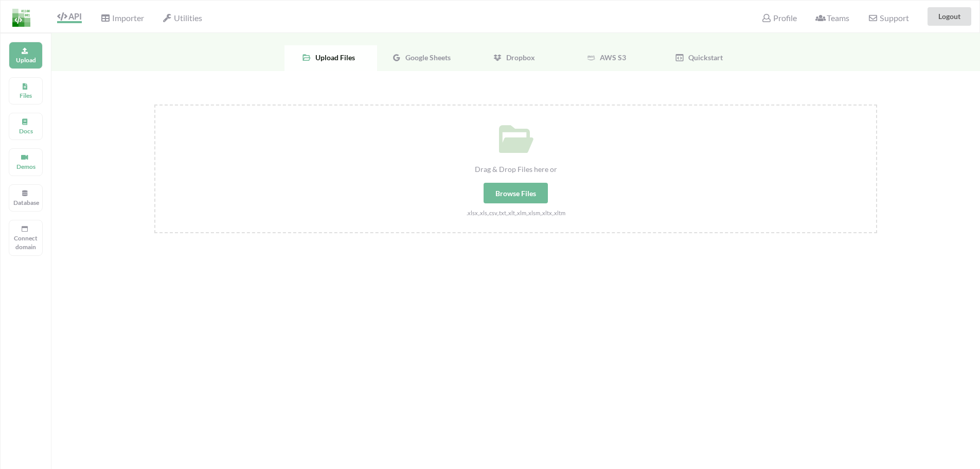  What do you see at coordinates (611, 57) in the screenshot?
I see `span: AWS S3` at bounding box center [611, 57].